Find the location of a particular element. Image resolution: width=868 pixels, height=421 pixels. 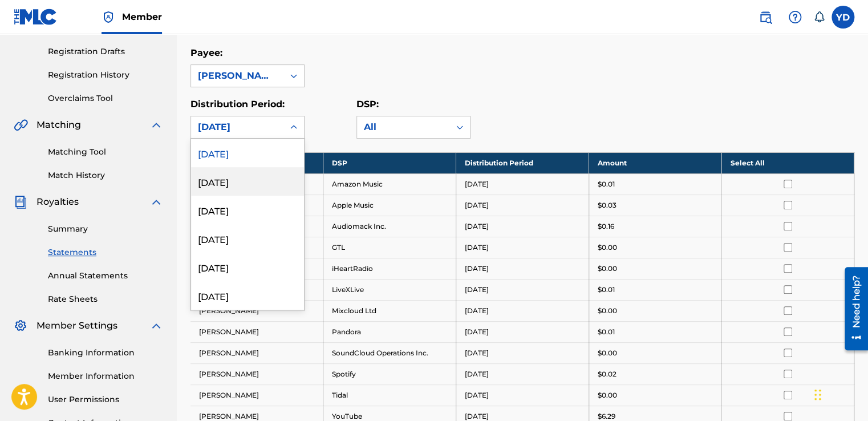

a: Rate Sheets is located at coordinates (105, 299).